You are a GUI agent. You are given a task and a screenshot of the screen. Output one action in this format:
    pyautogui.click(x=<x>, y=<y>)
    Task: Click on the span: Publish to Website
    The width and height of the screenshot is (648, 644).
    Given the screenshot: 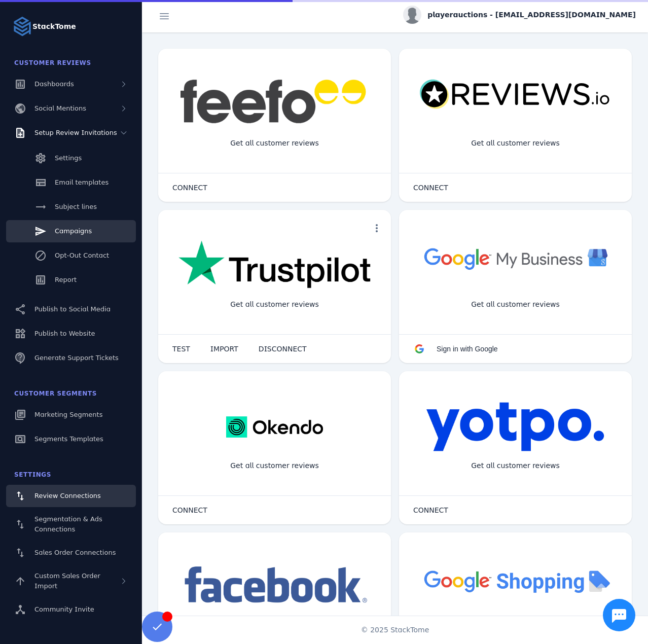 What is the action you would take?
    pyautogui.click(x=64, y=333)
    